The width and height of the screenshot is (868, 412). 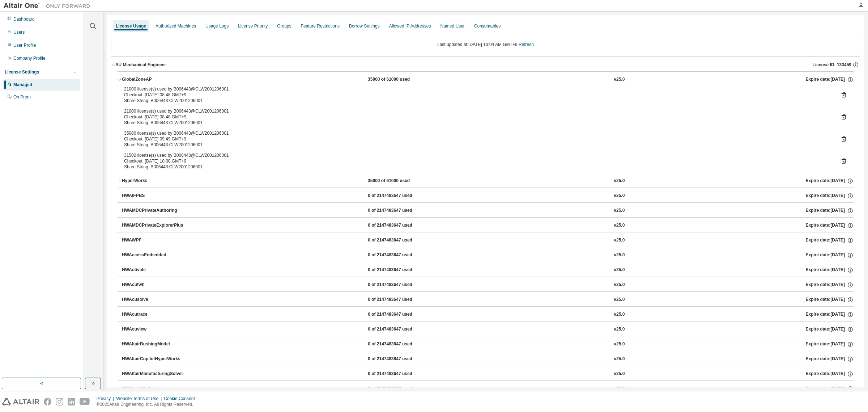 I want to click on img: instagram.svg, so click(x=60, y=401).